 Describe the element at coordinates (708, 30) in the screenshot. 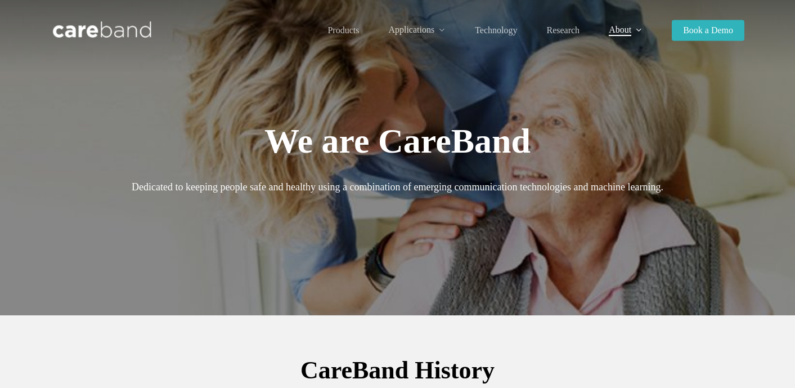

I see `a: Book a Demo` at that location.